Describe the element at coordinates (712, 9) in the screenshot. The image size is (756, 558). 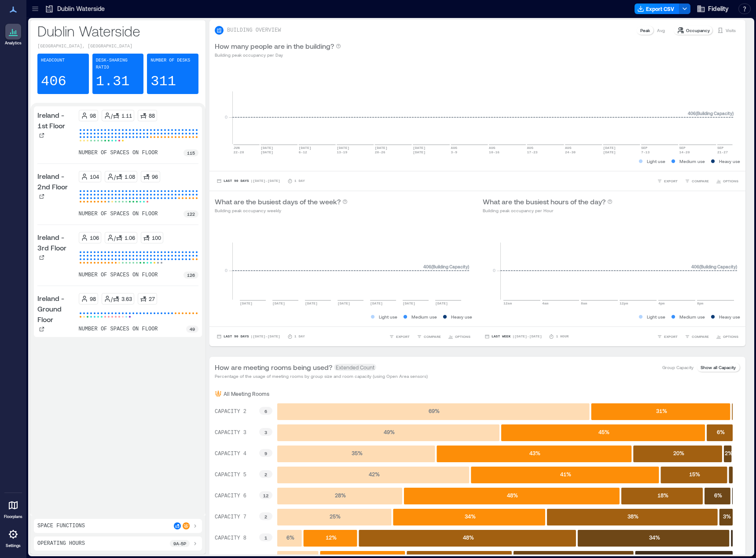
I see `button: Fidelity` at that location.